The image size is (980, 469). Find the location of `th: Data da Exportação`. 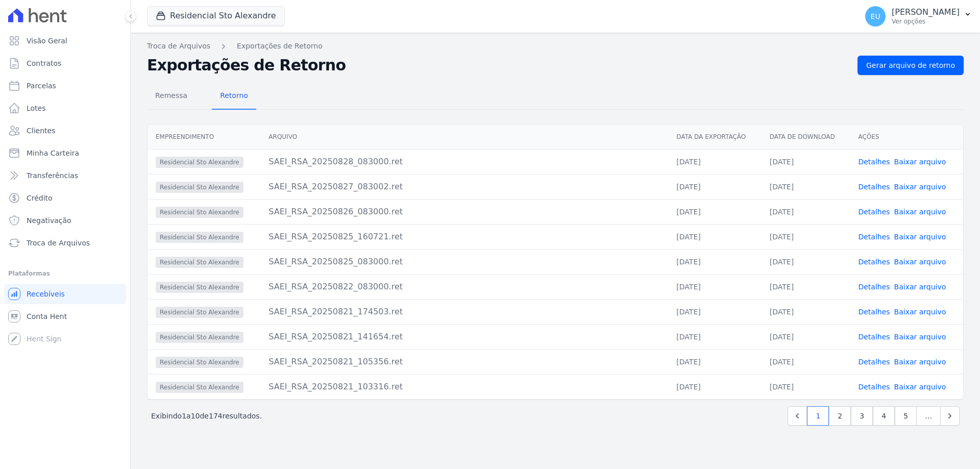

th: Data da Exportação is located at coordinates (714, 136).